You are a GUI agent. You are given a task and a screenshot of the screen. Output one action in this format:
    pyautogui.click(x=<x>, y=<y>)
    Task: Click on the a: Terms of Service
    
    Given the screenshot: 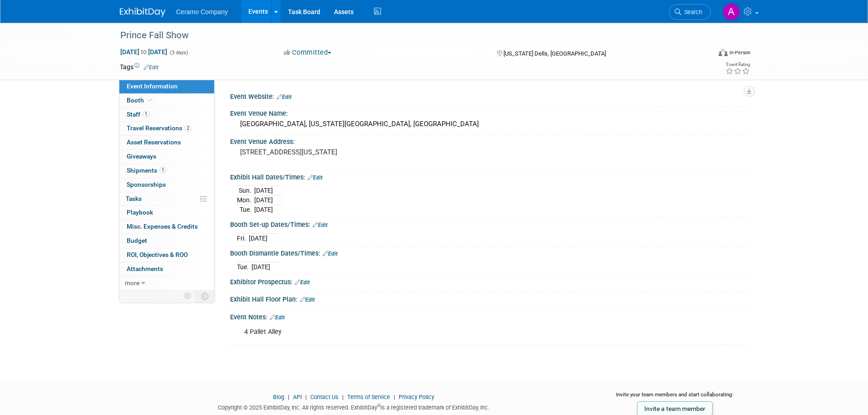 What is the action you would take?
    pyautogui.click(x=369, y=397)
    